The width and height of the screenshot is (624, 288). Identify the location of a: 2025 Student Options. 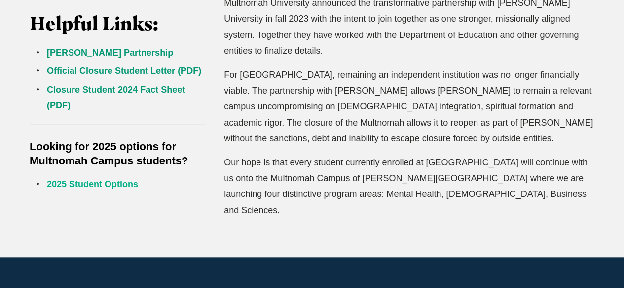
(92, 184).